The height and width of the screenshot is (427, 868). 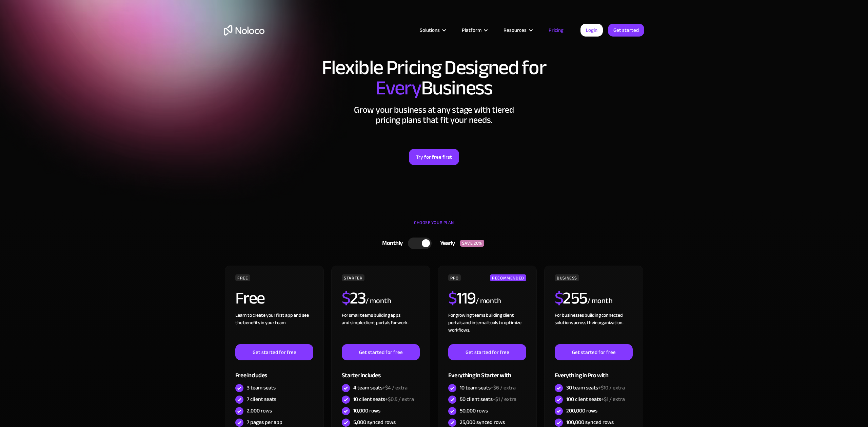 What do you see at coordinates (592, 30) in the screenshot?
I see `a: Login` at bounding box center [592, 30].